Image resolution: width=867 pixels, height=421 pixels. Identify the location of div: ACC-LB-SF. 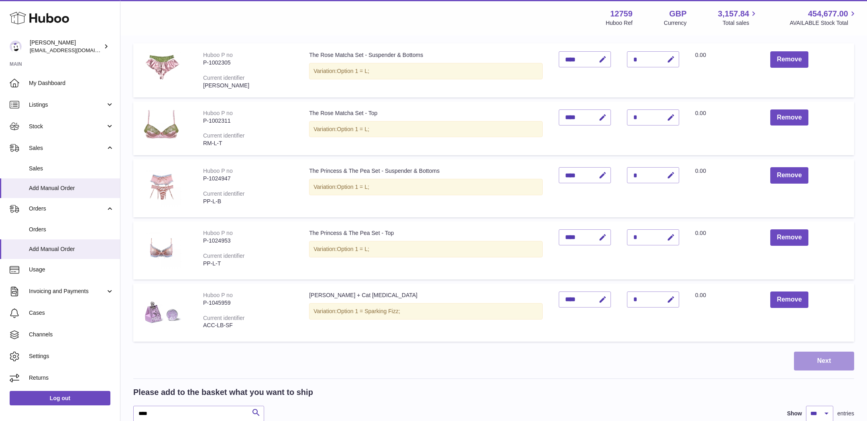
(248, 326).